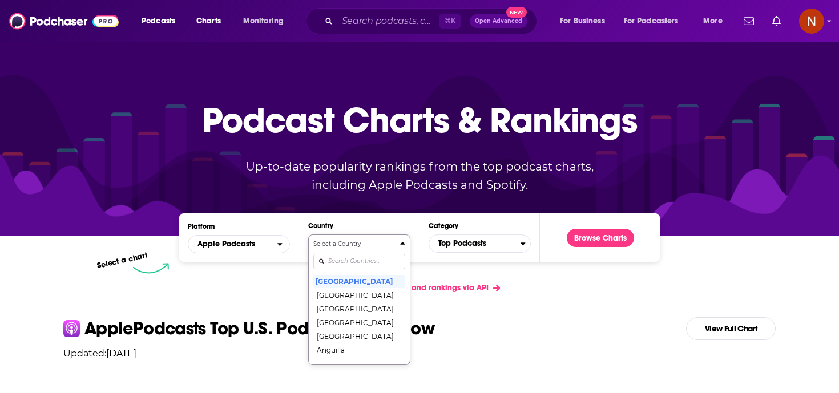  Describe the element at coordinates (359, 261) in the screenshot. I see `input: Search Countries...` at that location.